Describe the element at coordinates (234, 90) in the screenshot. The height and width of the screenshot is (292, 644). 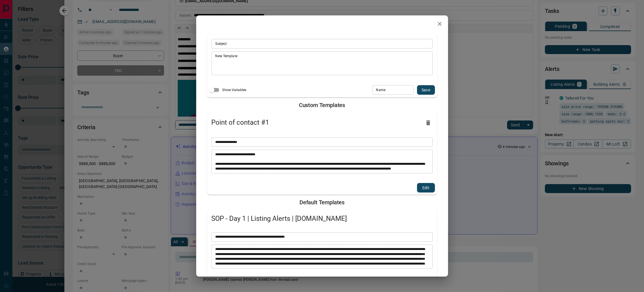
I see `span: Show Variables` at that location.